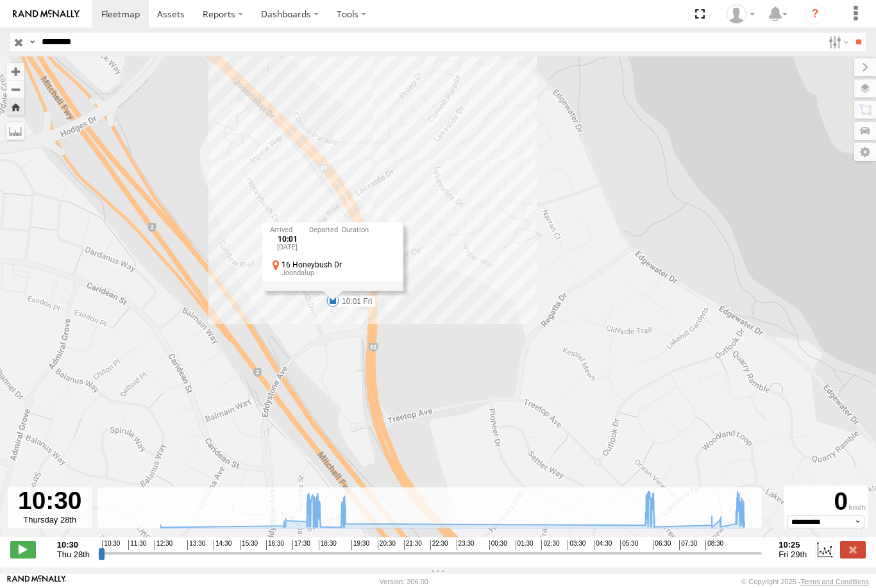 The width and height of the screenshot is (876, 588). What do you see at coordinates (15, 71) in the screenshot?
I see `button: Zoom in` at bounding box center [15, 71].